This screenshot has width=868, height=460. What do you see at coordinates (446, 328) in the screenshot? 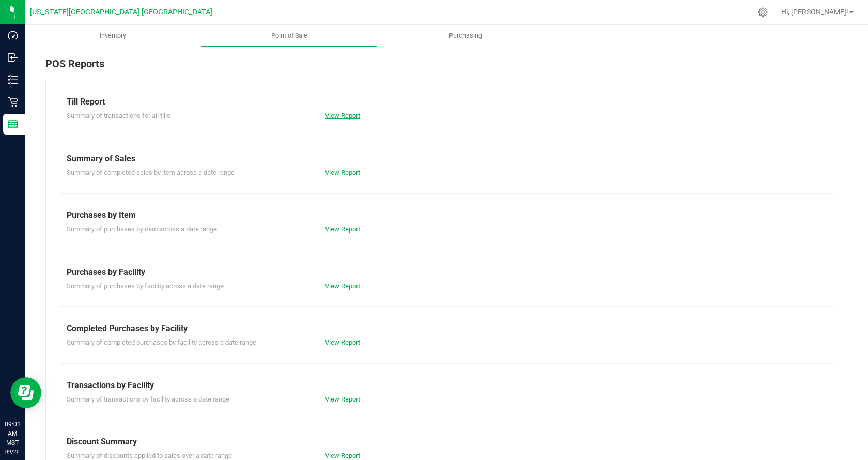
I see `div: Completed Purchases by Facility` at bounding box center [446, 328].